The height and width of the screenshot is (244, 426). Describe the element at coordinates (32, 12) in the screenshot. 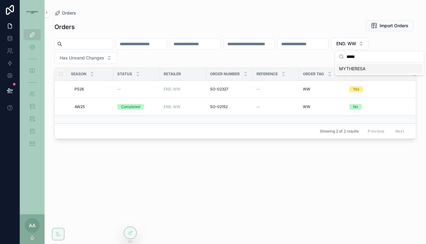

I see `img: App logo` at that location.